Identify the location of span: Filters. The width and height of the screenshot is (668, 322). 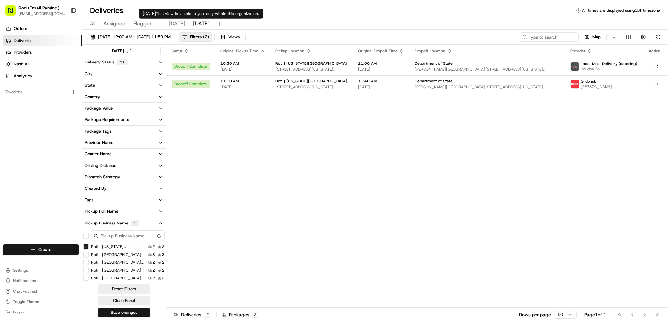
(199, 37).